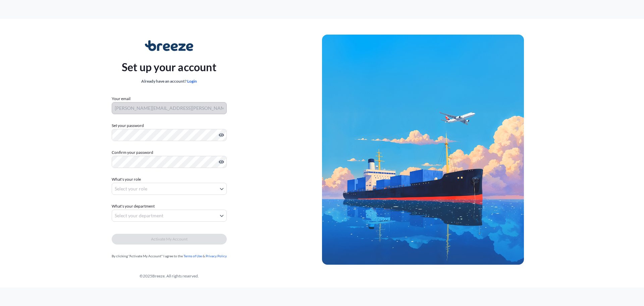 Image resolution: width=644 pixels, height=306 pixels. Describe the element at coordinates (169, 239) in the screenshot. I see `span: Activate My Account` at that location.